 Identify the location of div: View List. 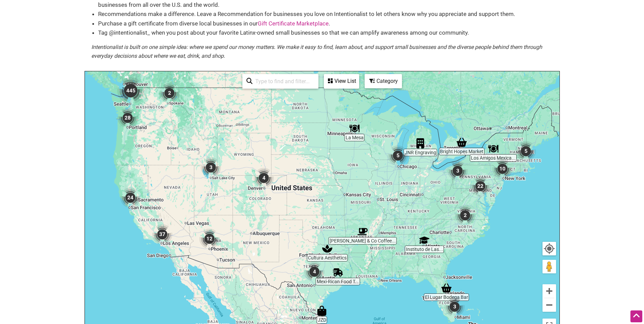
(342, 81).